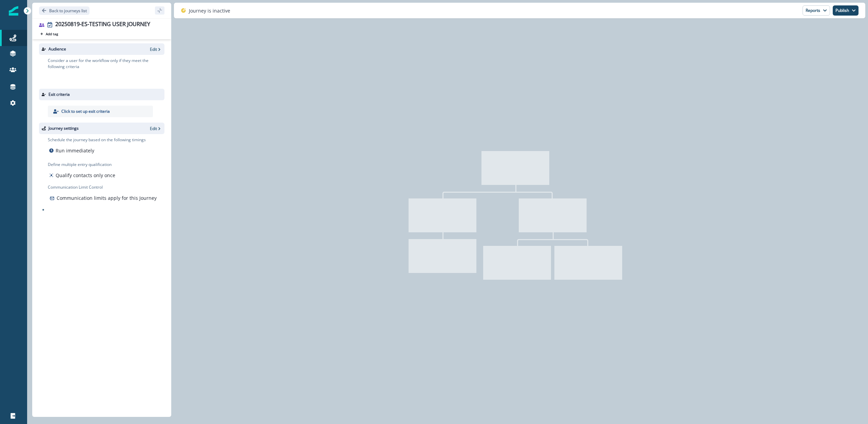 The image size is (868, 424). I want to click on p: Consider a user for the workflow only if they meet the following criteria, so click(106, 64).